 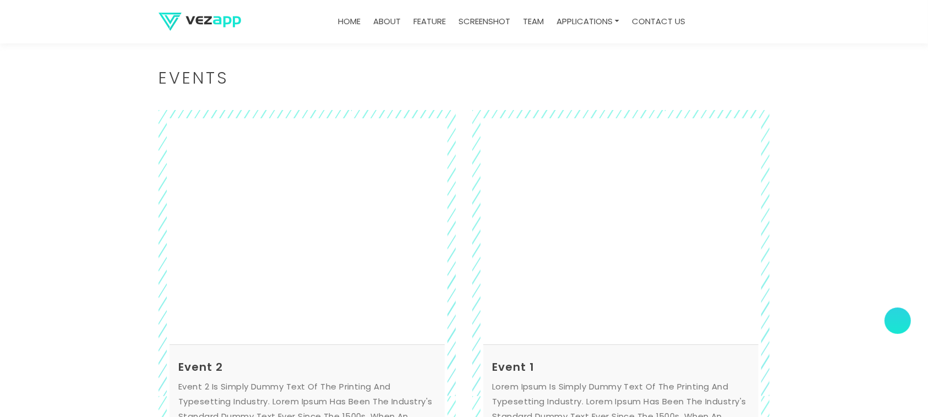 I want to click on a: about, so click(x=387, y=21).